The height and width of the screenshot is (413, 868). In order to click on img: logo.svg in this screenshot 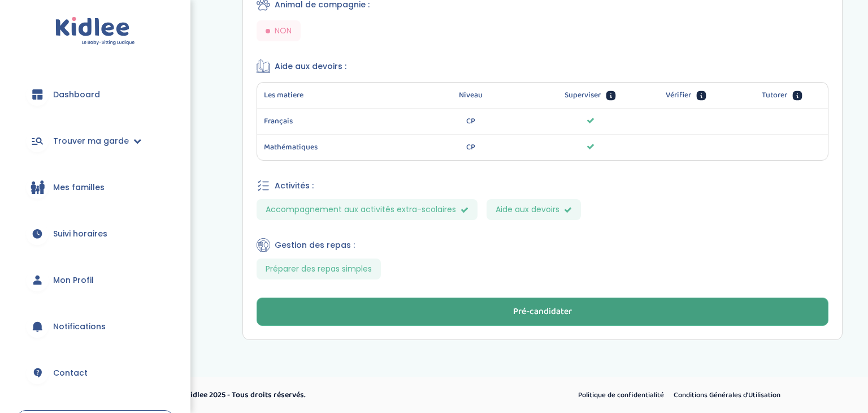, I will do `click(95, 31)`.